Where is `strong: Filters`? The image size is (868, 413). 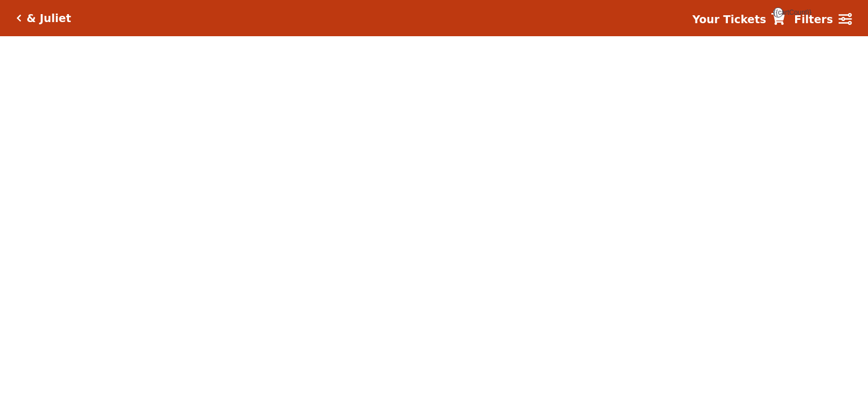
strong: Filters is located at coordinates (813, 19).